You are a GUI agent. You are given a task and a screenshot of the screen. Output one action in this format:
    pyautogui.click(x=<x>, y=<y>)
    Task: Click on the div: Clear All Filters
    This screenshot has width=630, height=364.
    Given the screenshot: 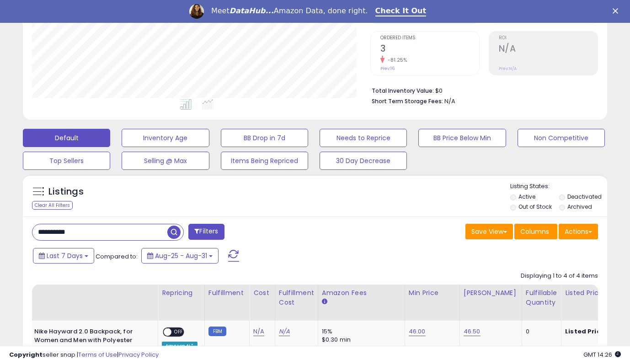 What is the action you would take?
    pyautogui.click(x=52, y=205)
    